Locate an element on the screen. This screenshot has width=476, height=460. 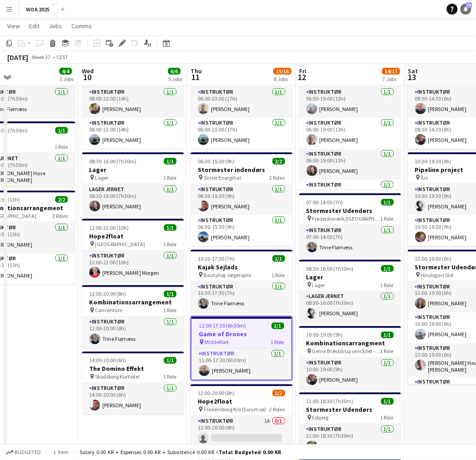
div: CEST is located at coordinates (62, 57).